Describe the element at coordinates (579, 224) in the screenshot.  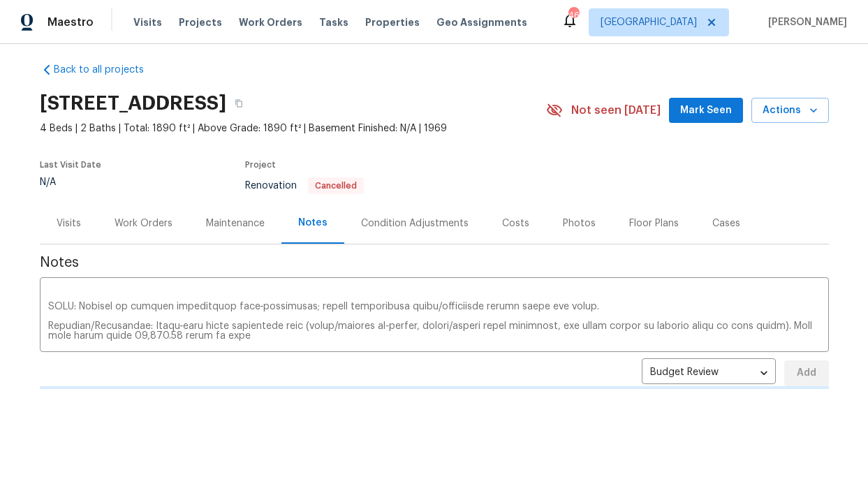
I see `div: Photos` at that location.